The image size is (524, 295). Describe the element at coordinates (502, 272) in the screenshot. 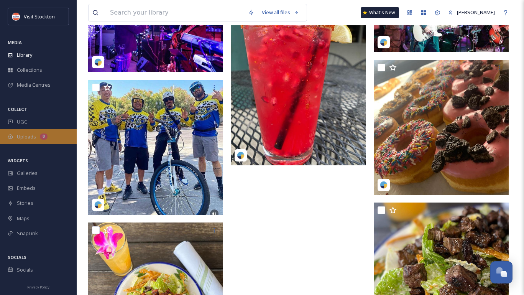

I see `button: Open Chat` at that location.